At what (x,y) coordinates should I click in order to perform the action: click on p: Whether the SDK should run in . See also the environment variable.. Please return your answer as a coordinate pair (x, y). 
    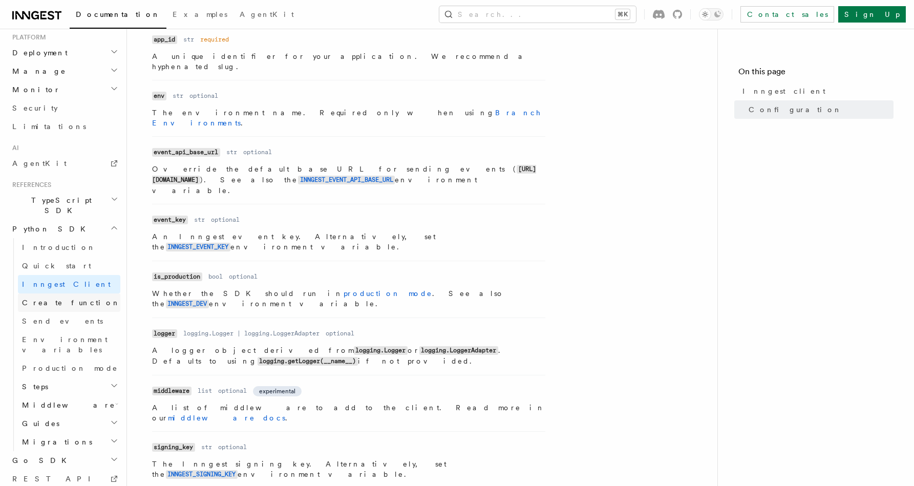
    Looking at the image, I should click on (349, 299).